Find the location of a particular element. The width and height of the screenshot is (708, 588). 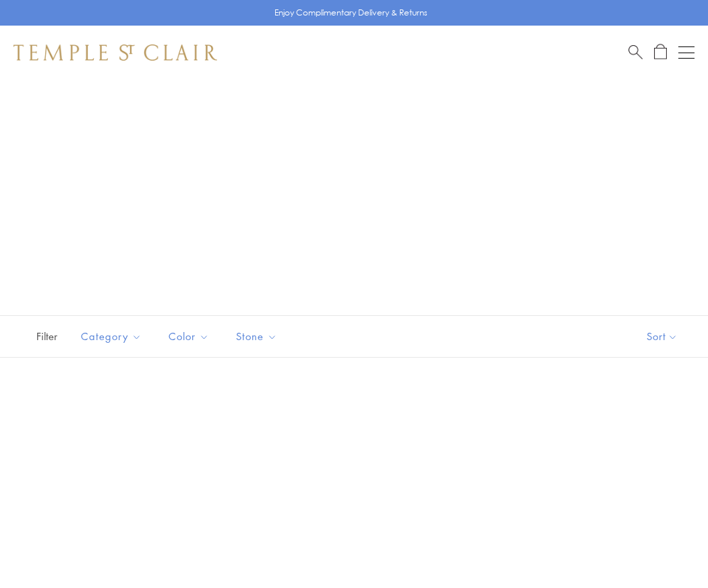

a: Open Shopping Bag is located at coordinates (660, 52).